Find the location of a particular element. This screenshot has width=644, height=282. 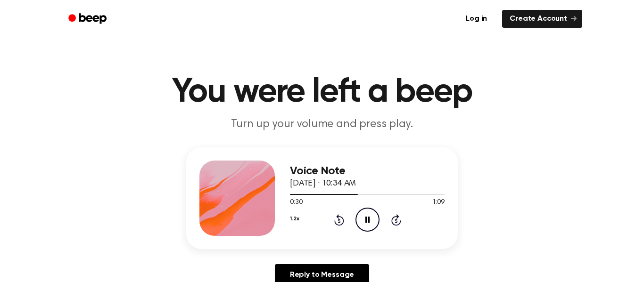

button: 1.2x is located at coordinates (294, 219).